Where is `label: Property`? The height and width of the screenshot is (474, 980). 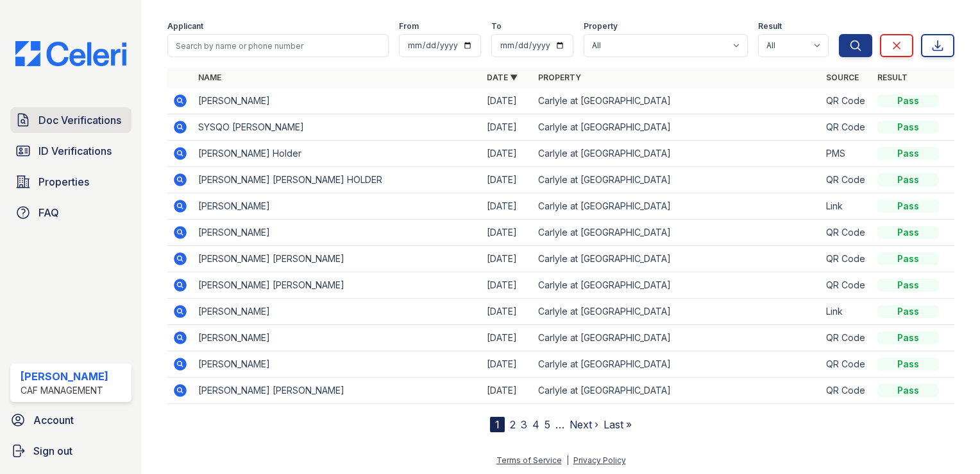 label: Property is located at coordinates (601, 26).